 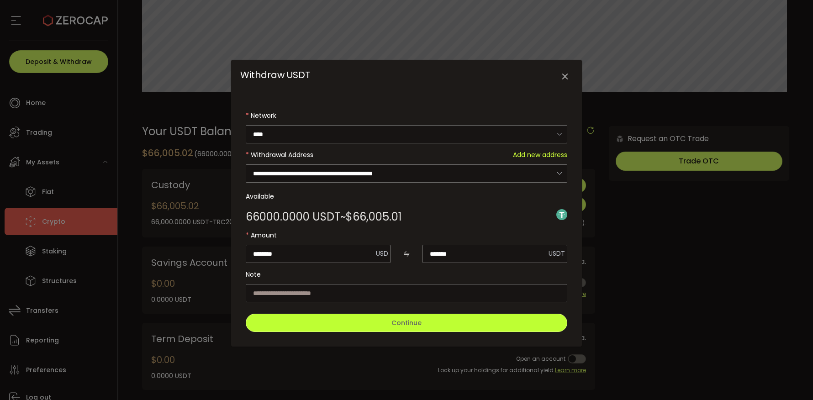 What do you see at coordinates (275, 75) in the screenshot?
I see `span: Withdraw USDT` at bounding box center [275, 75].